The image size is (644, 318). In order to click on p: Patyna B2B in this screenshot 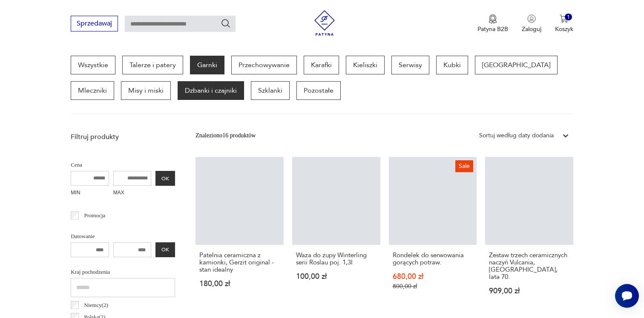, I will do `click(493, 29)`.